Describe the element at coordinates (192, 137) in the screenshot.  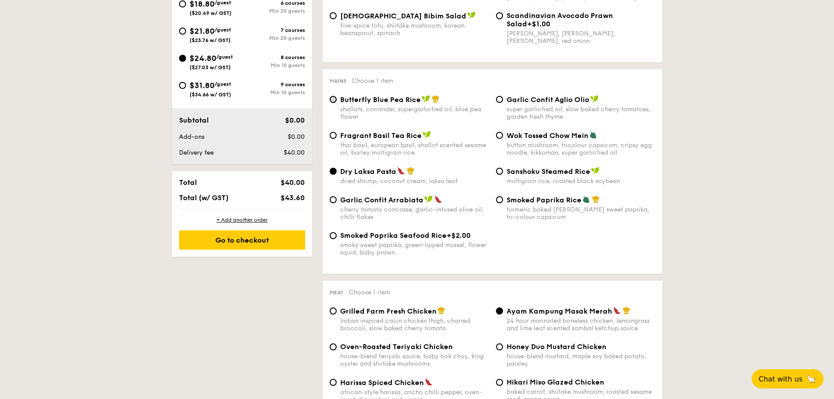
I see `span: Add-ons` at that location.